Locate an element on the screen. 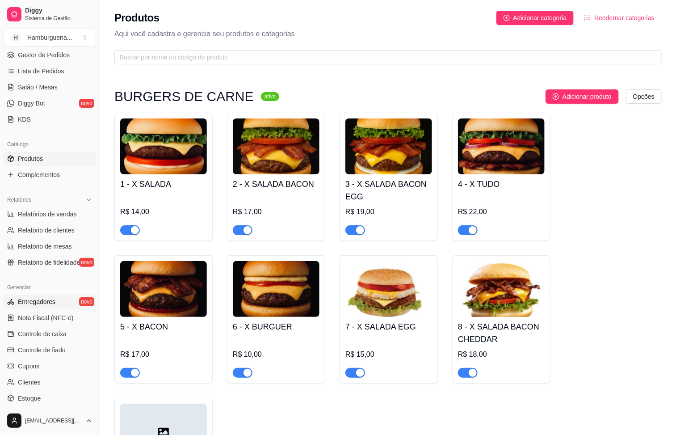 The image size is (676, 435). span: Clientes is located at coordinates (29, 382).